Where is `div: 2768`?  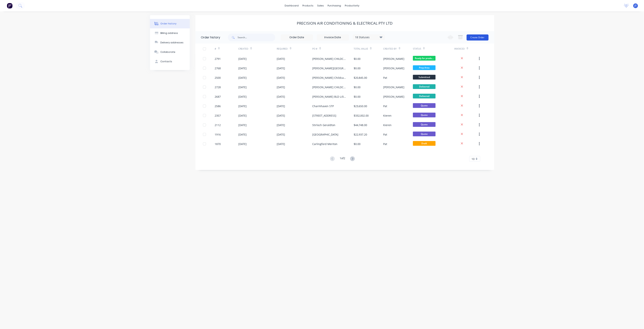 div: 2768 is located at coordinates (218, 68).